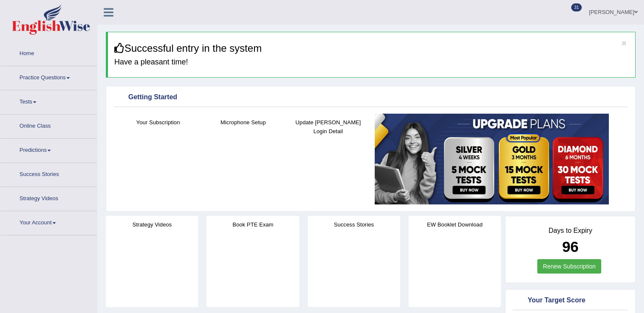 This screenshot has height=313, width=644. I want to click on h4: Have a pleasant time!, so click(371, 62).